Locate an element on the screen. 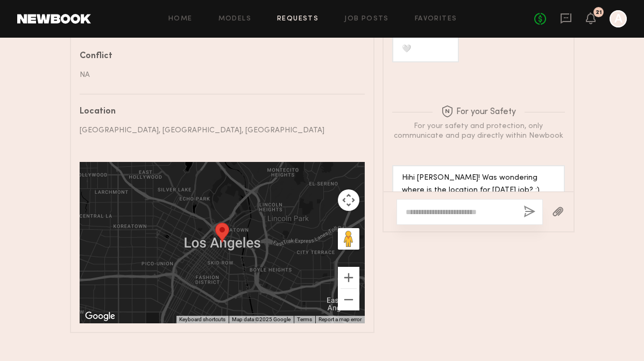 The image size is (644, 361). span: Map data ©2025 Google is located at coordinates (261, 319).